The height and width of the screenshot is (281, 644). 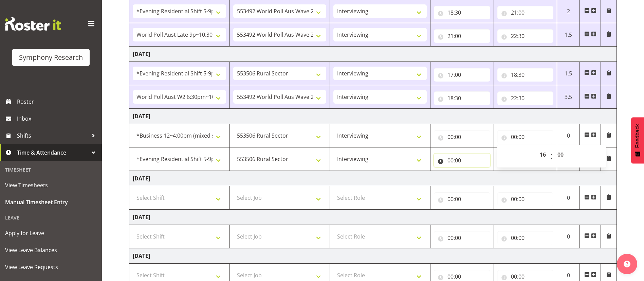 What do you see at coordinates (53, 152) in the screenshot?
I see `span: Time & Attendance` at bounding box center [53, 152].